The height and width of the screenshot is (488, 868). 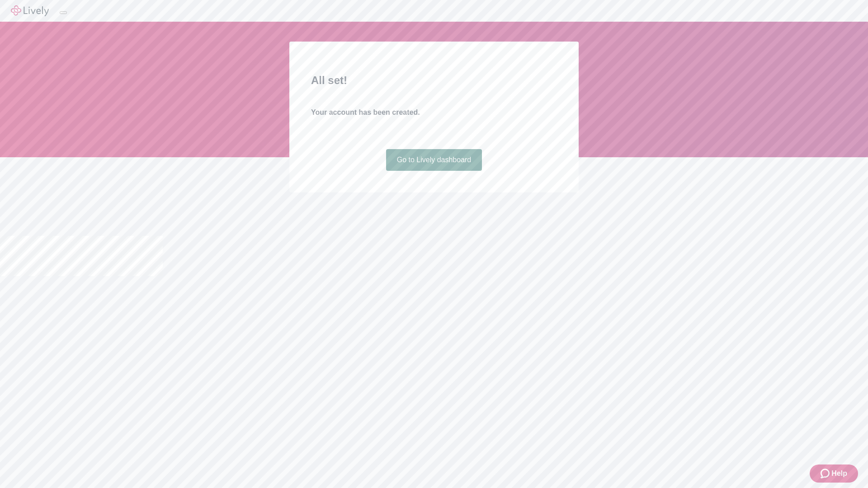 I want to click on span: Help, so click(x=839, y=474).